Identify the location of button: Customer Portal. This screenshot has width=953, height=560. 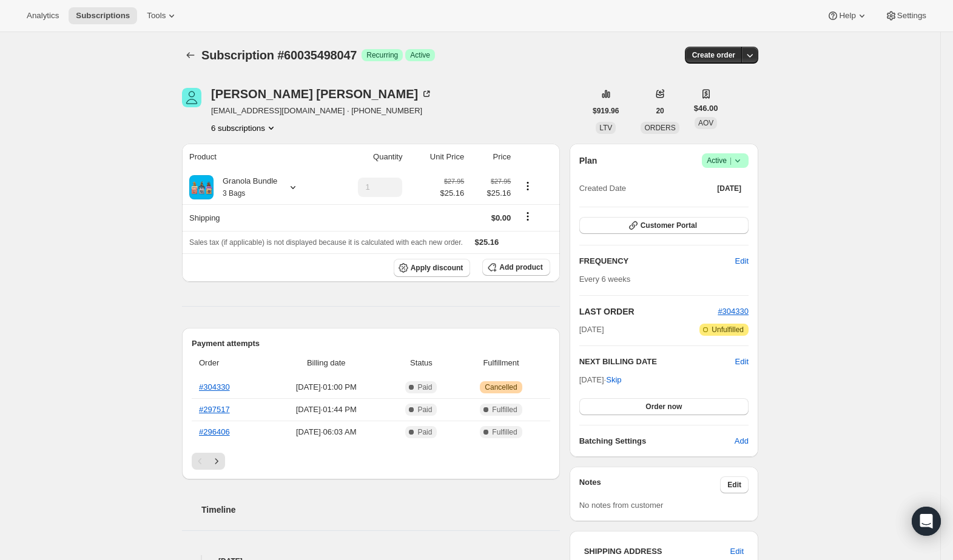
(664, 225).